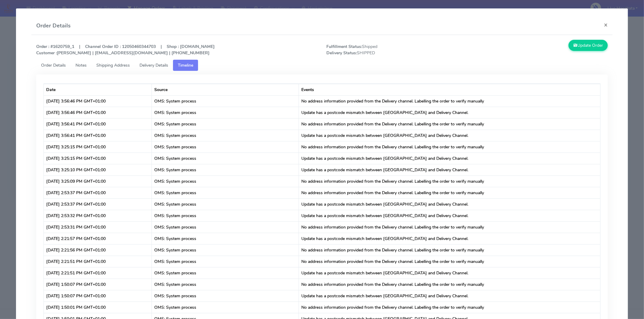  I want to click on span: Shipping Address, so click(113, 65).